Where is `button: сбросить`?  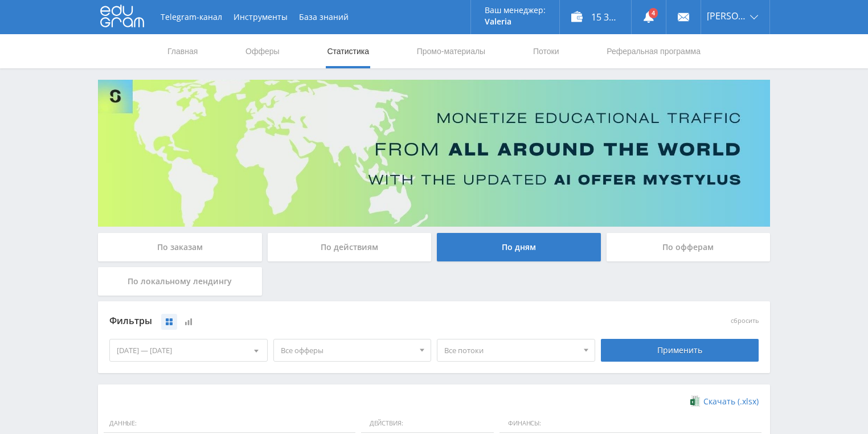
button: сбросить is located at coordinates (745, 321).